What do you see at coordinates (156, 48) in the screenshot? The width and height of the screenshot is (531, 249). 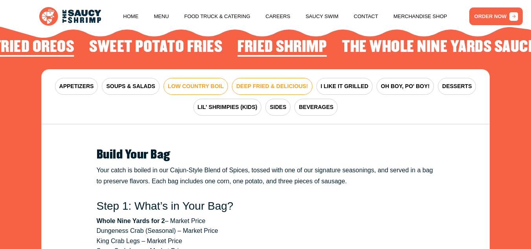 I see `li: 4 of 4` at bounding box center [156, 48].